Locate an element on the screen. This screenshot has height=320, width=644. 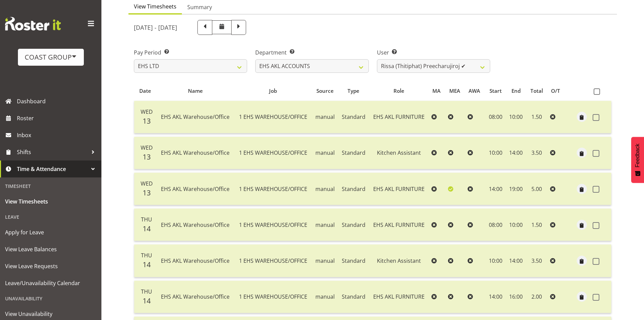
a: View Leave Requests is located at coordinates (51, 266).